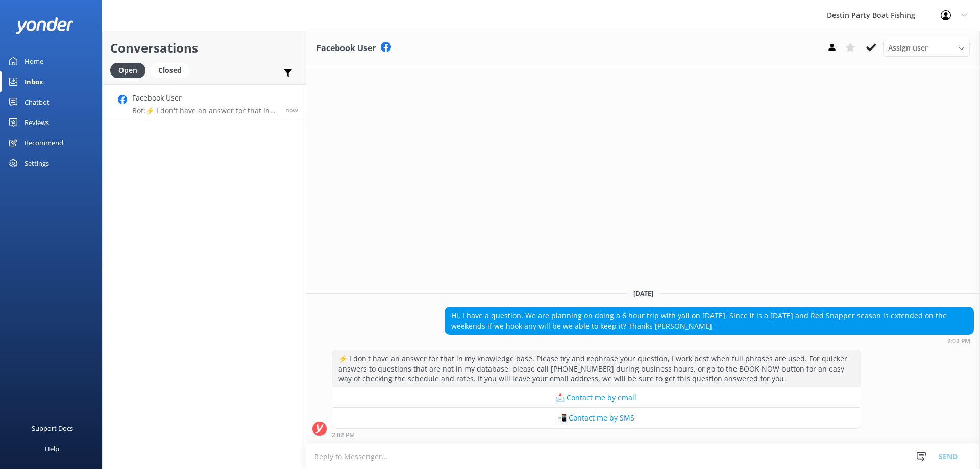 Image resolution: width=980 pixels, height=469 pixels. What do you see at coordinates (37, 102) in the screenshot?
I see `div: Chatbot` at bounding box center [37, 102].